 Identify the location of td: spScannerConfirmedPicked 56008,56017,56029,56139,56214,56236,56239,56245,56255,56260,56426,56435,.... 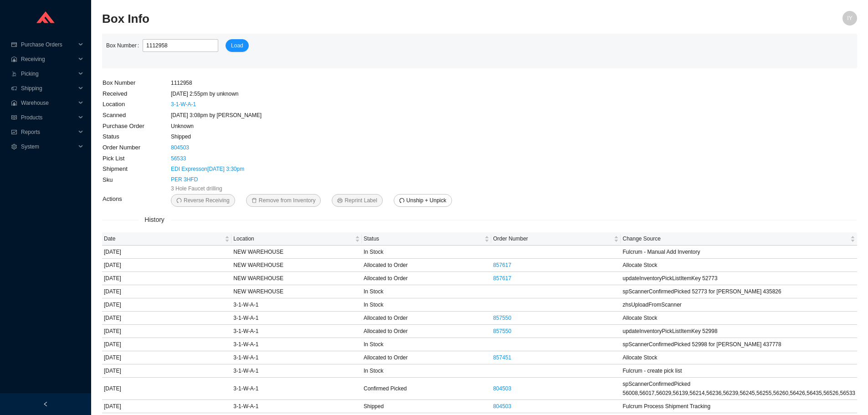
(739, 388).